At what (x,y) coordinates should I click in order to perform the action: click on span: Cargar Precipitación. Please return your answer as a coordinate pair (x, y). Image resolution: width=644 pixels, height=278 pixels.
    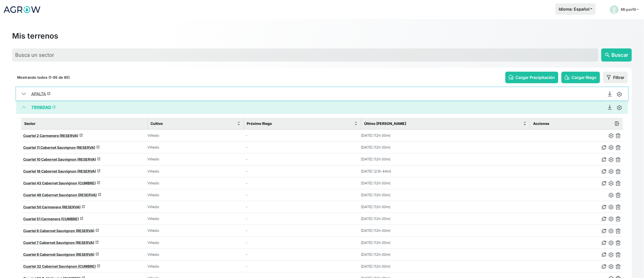
    Looking at the image, I should click on (535, 78).